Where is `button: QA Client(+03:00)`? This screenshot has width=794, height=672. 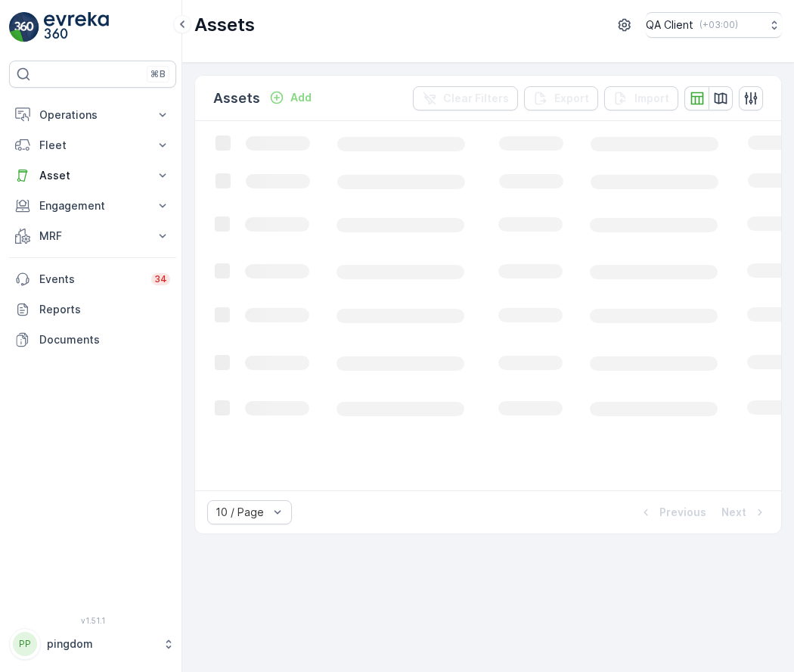
button: QA Client(+03:00) is located at coordinates (714, 25).